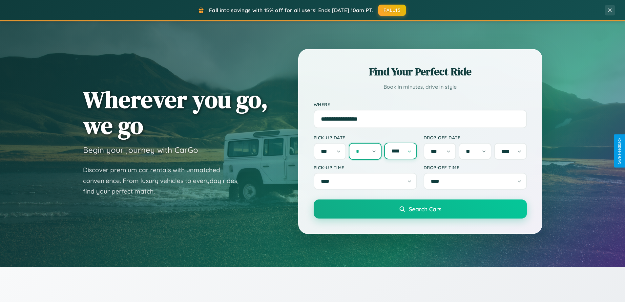  I want to click on h2: Find Your Perfect Ride, so click(421, 72).